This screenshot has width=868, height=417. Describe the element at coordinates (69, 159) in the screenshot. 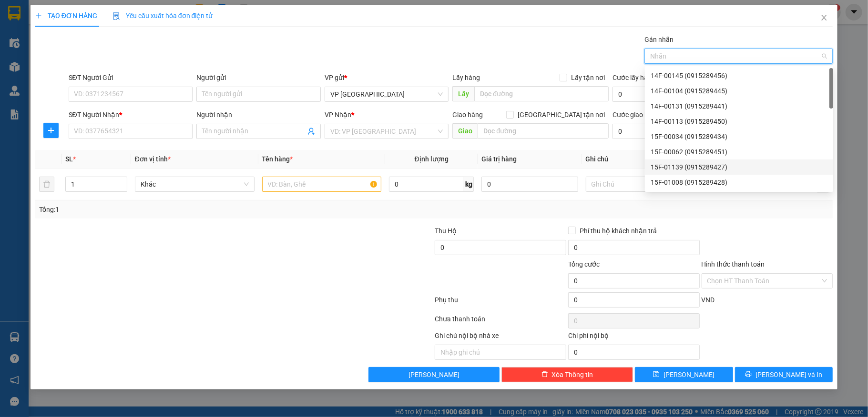

I see `span: SL` at that location.